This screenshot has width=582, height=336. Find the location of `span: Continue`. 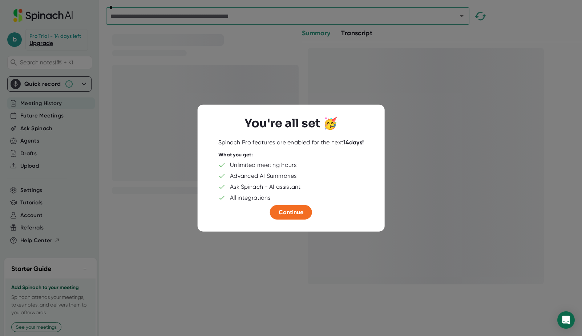

span: Continue is located at coordinates (291, 212).